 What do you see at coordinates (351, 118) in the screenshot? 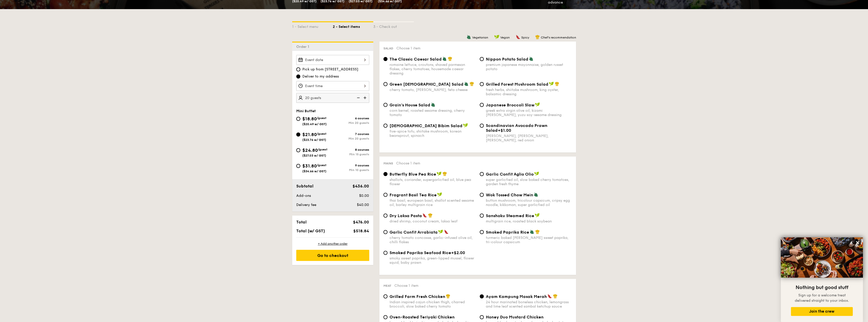
I see `div: 6 courses` at bounding box center [351, 118].